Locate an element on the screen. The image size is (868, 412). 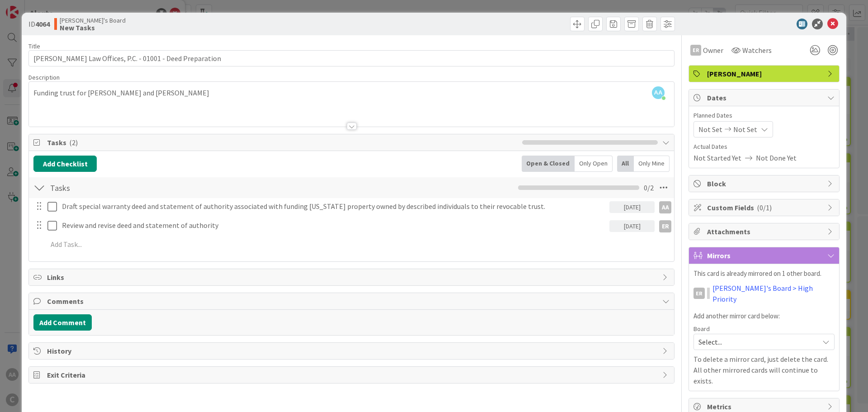
input: type card name here... is located at coordinates (351, 58).